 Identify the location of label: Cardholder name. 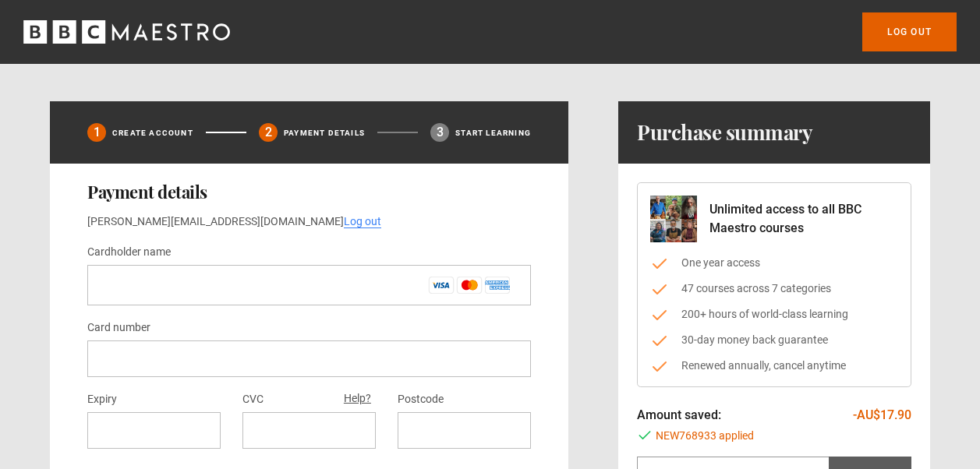
(128, 252).